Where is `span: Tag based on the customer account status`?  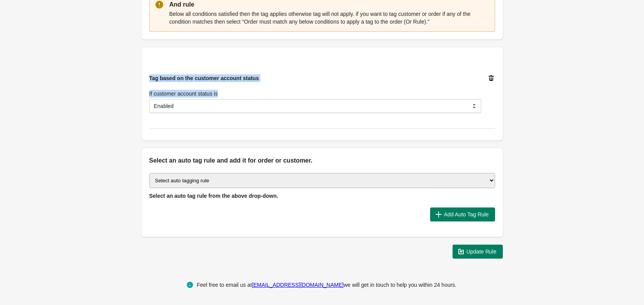
span: Tag based on the customer account status is located at coordinates (204, 78).